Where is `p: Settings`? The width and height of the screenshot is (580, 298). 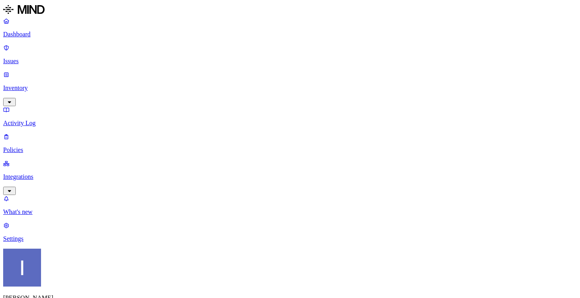 p: Settings is located at coordinates (290, 239).